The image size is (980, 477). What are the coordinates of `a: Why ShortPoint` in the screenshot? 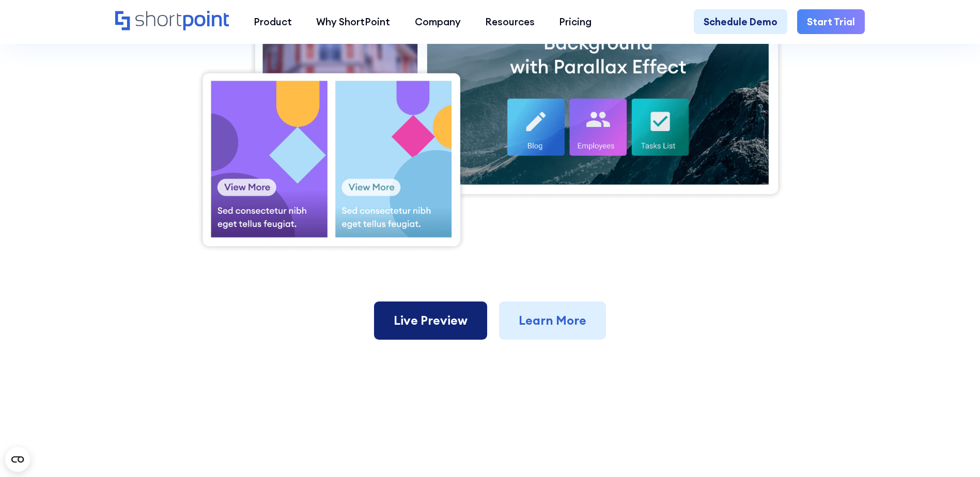 It's located at (353, 21).